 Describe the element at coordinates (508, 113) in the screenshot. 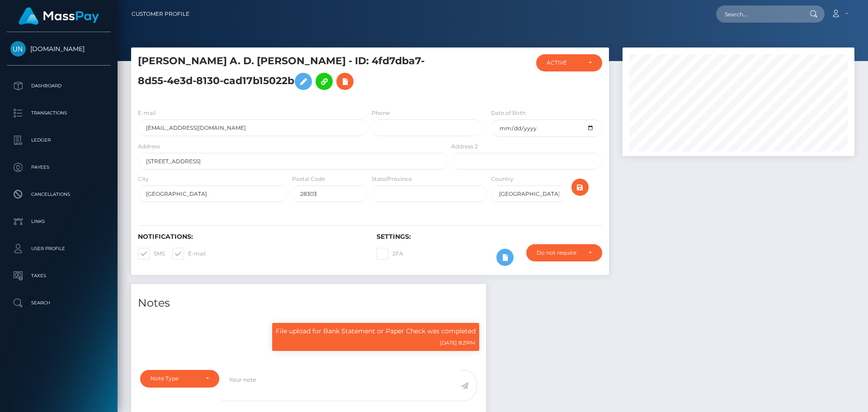

I see `label: Date of Birth` at that location.